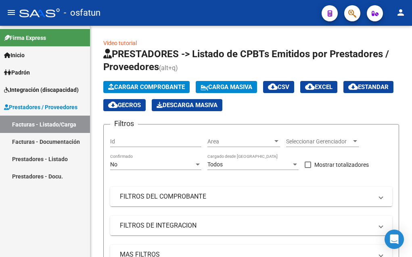 The height and width of the screenshot is (257, 412). Describe the element at coordinates (400, 12) in the screenshot. I see `mat-icon: person` at that location.